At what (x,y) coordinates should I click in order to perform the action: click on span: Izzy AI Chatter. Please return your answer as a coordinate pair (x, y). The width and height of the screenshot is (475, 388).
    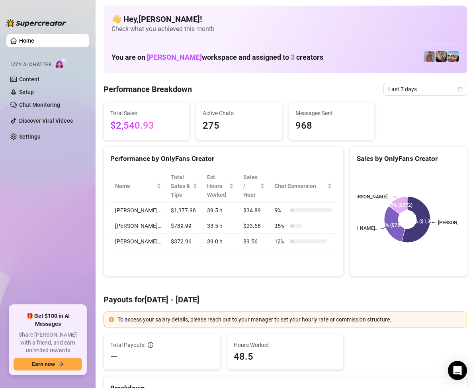
    Looking at the image, I should click on (31, 65).